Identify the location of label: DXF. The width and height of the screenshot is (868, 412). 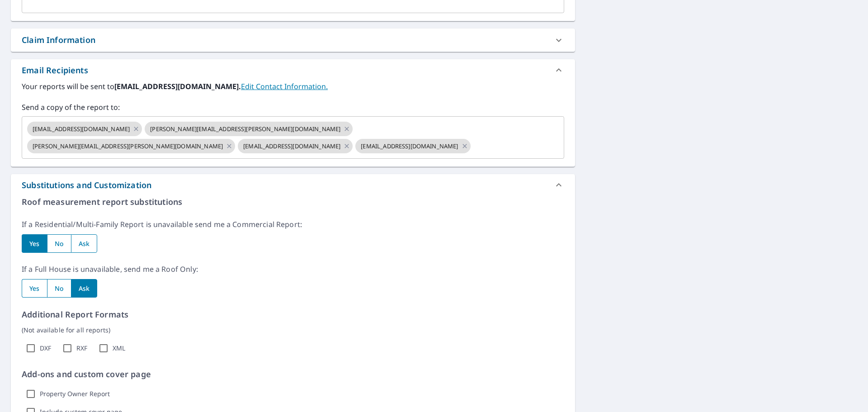
(45, 349).